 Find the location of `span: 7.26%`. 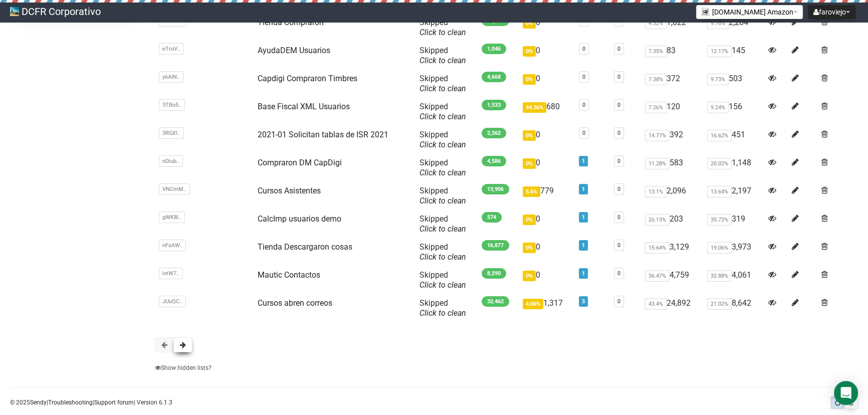

span: 7.26% is located at coordinates (655, 108).